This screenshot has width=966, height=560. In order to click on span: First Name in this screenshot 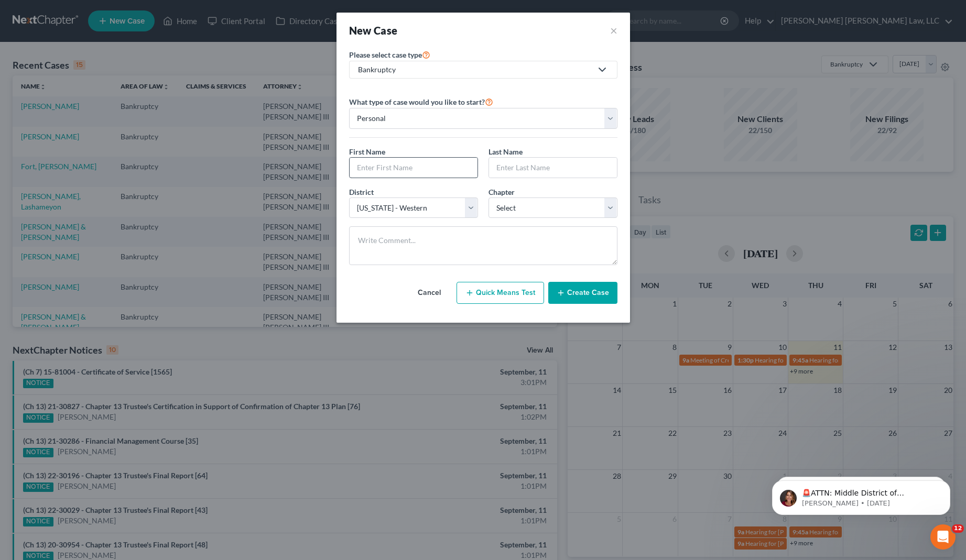, I will do `click(367, 151)`.